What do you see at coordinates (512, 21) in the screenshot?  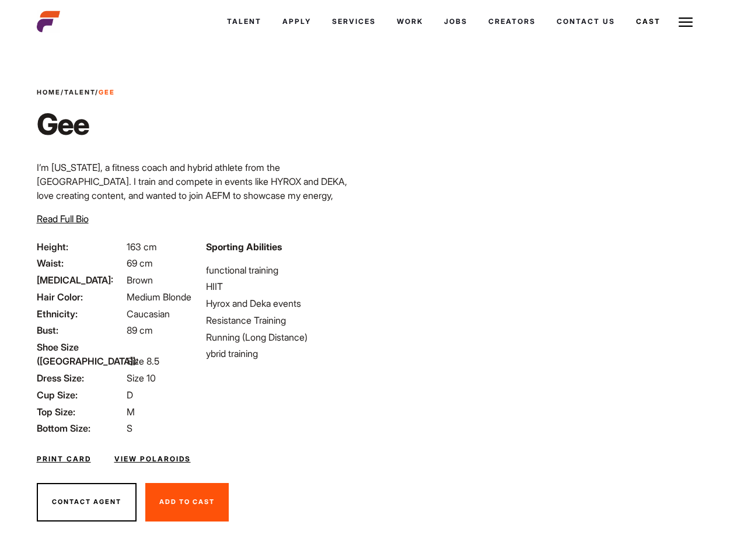 I see `a: Creators` at bounding box center [512, 21].